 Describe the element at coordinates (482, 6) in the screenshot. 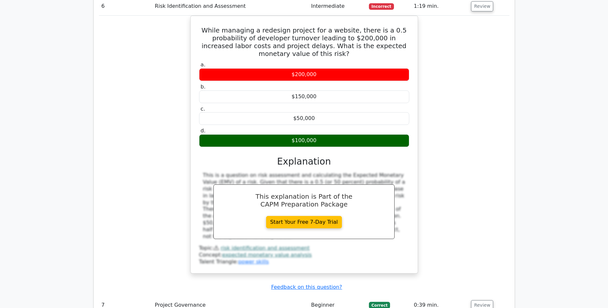

I see `button: Review` at that location.